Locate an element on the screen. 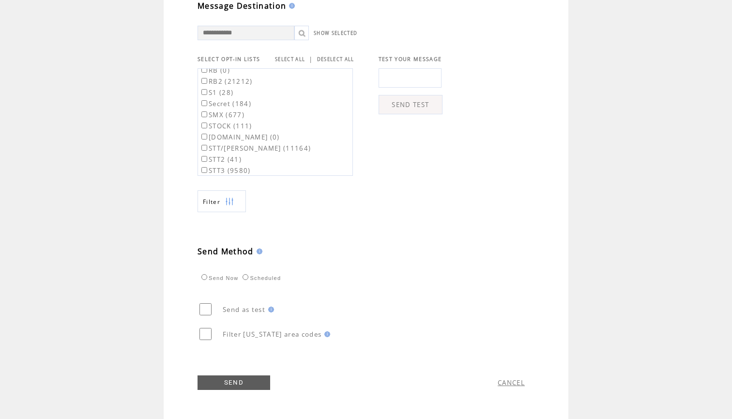 The width and height of the screenshot is (732, 419). input: Secret (184) is located at coordinates (204, 103).